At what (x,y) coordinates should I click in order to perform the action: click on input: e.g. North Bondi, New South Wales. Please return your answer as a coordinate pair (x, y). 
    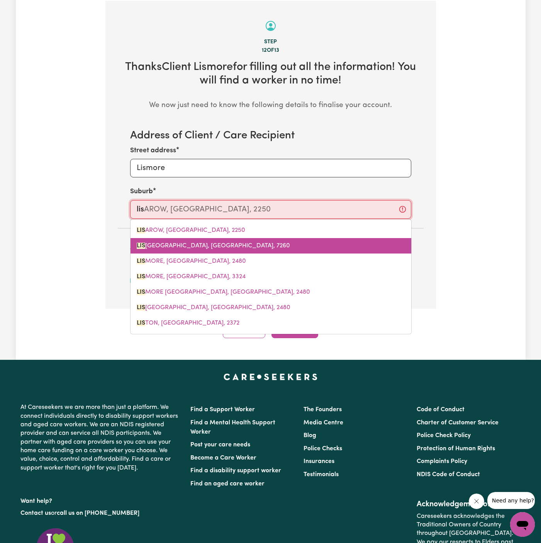
    Looking at the image, I should click on (271, 209).